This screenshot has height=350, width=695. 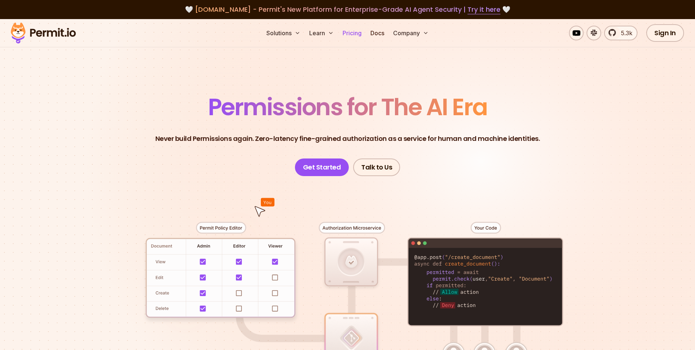 I want to click on a: Docs, so click(x=377, y=33).